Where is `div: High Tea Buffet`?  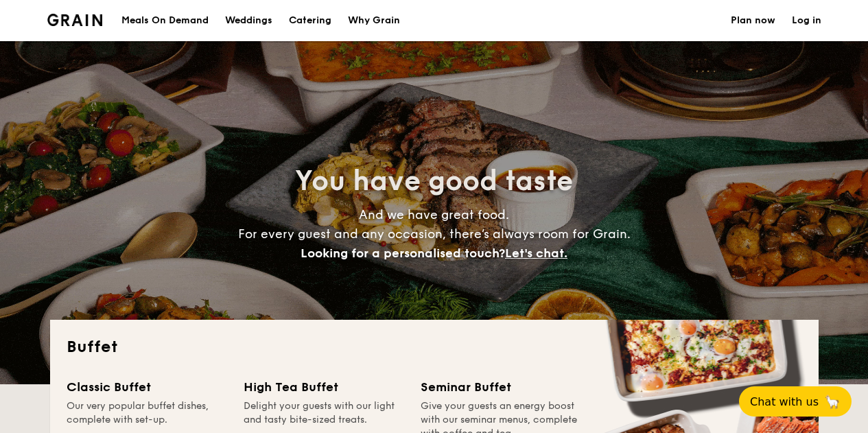
div: High Tea Buffet is located at coordinates (324, 387).